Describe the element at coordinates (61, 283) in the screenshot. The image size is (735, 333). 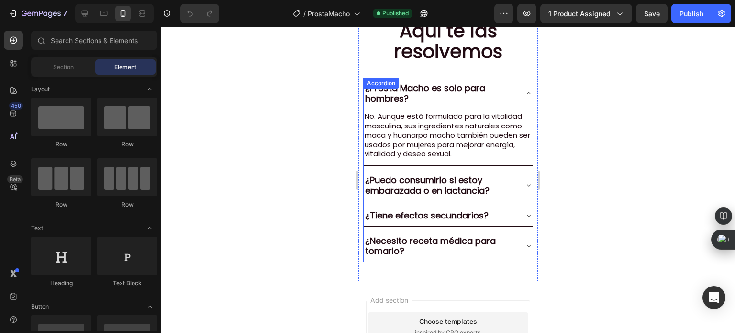
I see `div: Heading` at that location.